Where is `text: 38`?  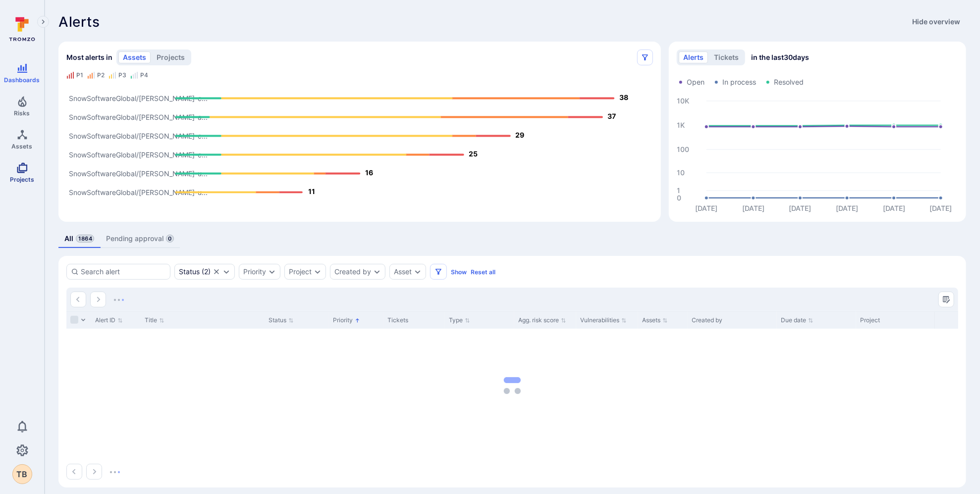 text: 38 is located at coordinates (624, 98).